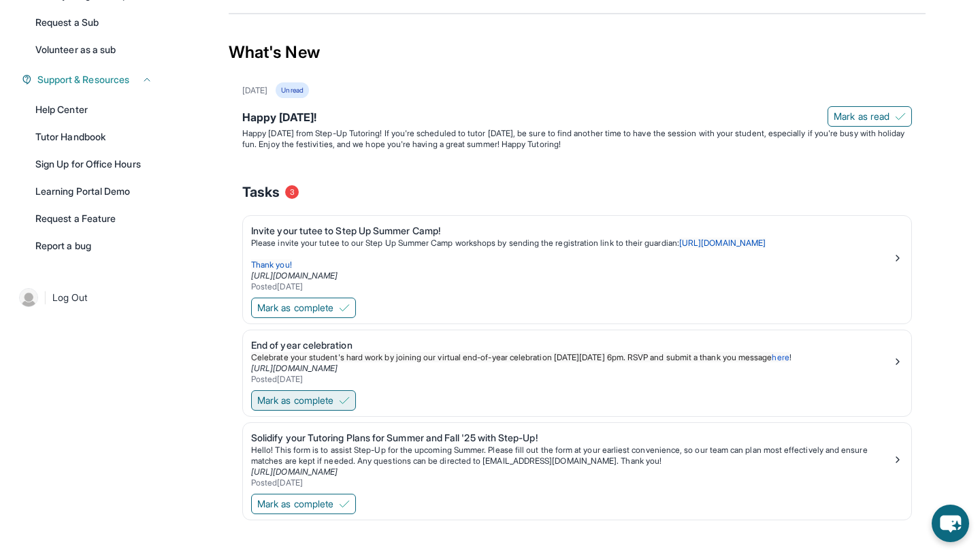  What do you see at coordinates (577, 457) in the screenshot?
I see `a: Solidify your Tutoring Plans for Summer and Fall '25 with Step-Up!Hello! This form is to assist S...` at bounding box center [577, 457].